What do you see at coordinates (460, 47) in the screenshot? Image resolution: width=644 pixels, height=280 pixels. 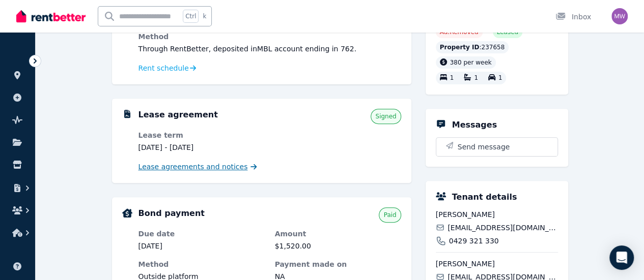 I see `span: Property ID` at bounding box center [460, 47].